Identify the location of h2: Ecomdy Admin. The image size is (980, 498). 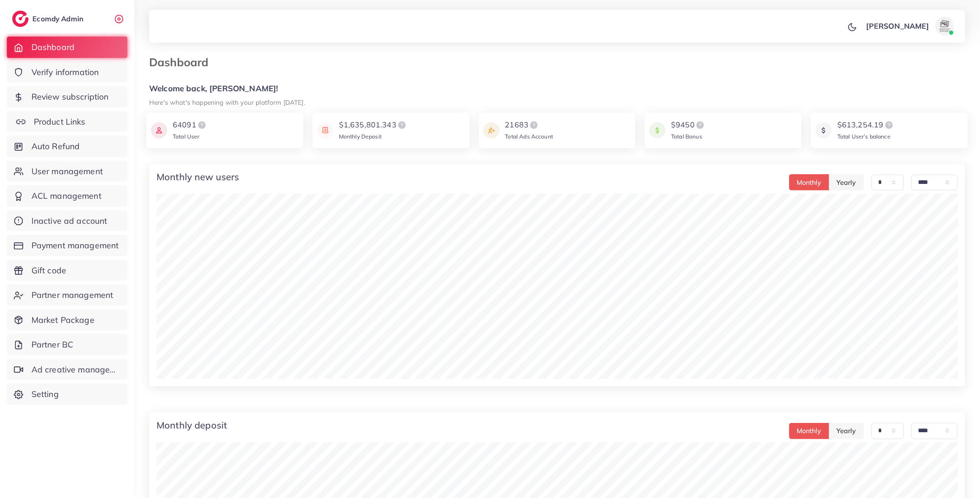
(59, 19).